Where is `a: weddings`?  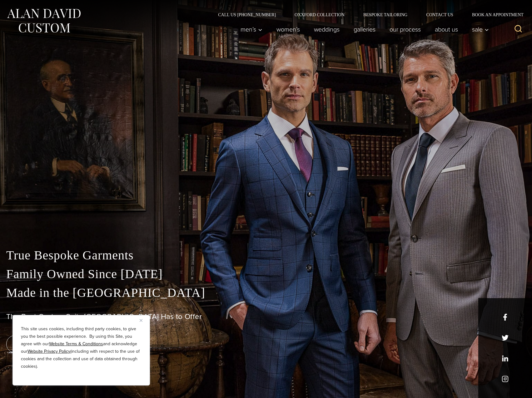 a: weddings is located at coordinates (327, 29).